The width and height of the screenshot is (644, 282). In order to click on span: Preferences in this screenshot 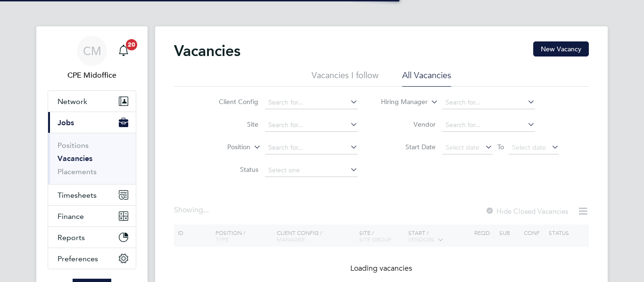, I will do `click(78, 259)`.